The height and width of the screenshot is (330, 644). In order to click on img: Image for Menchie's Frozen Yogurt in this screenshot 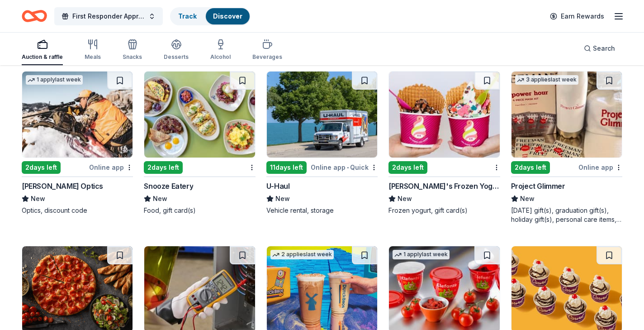, I will do `click(444, 115)`.